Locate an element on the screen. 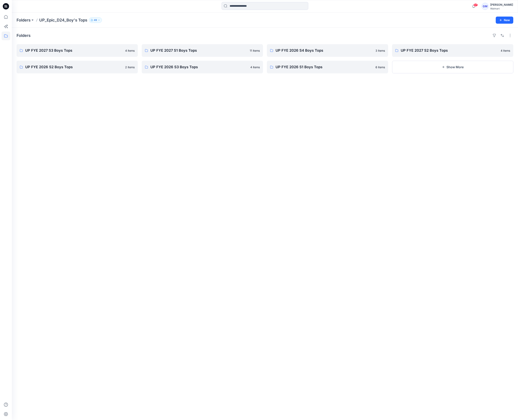 This screenshot has width=518, height=420. p: UP FYE 2026 S3 Boys Tops is located at coordinates (199, 67).